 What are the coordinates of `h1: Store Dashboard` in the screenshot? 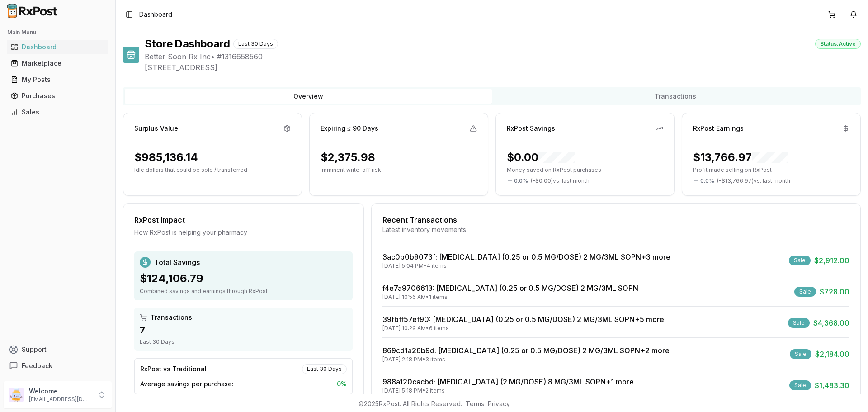 It's located at (187, 44).